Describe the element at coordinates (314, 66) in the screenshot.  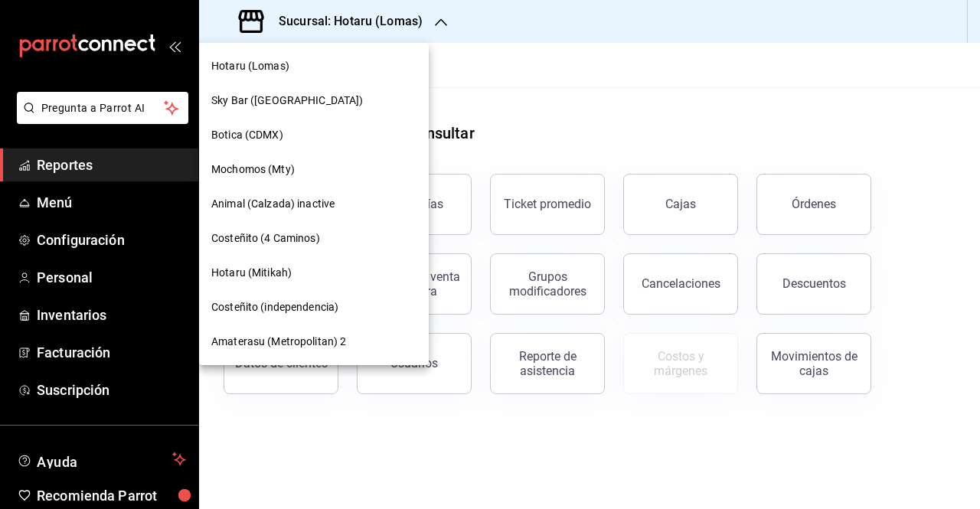
I see `div: Hotaru (Lomas)` at that location.